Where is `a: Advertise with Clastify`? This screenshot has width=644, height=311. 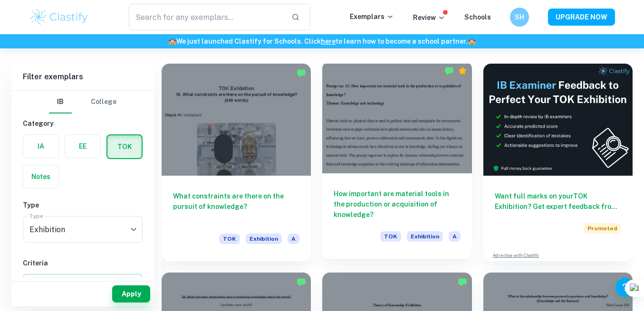
a: Advertise with Clastify is located at coordinates (516, 255).